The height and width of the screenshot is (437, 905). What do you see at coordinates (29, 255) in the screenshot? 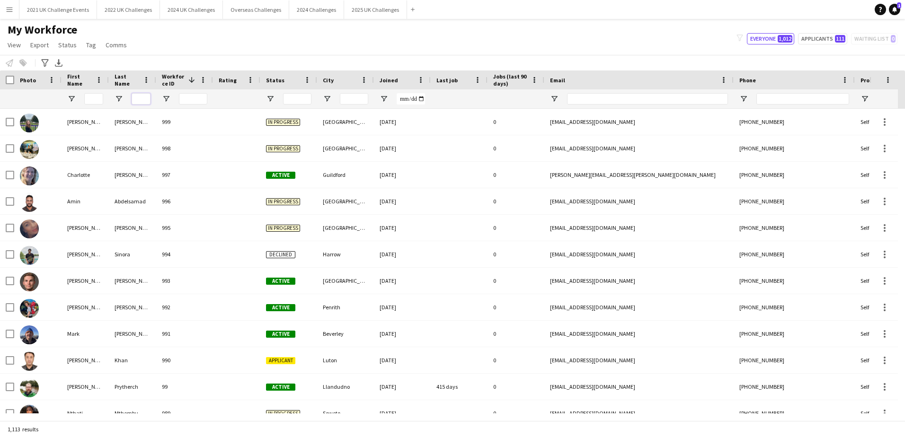
I see `img: Jayvirsinh Sinora` at bounding box center [29, 255].